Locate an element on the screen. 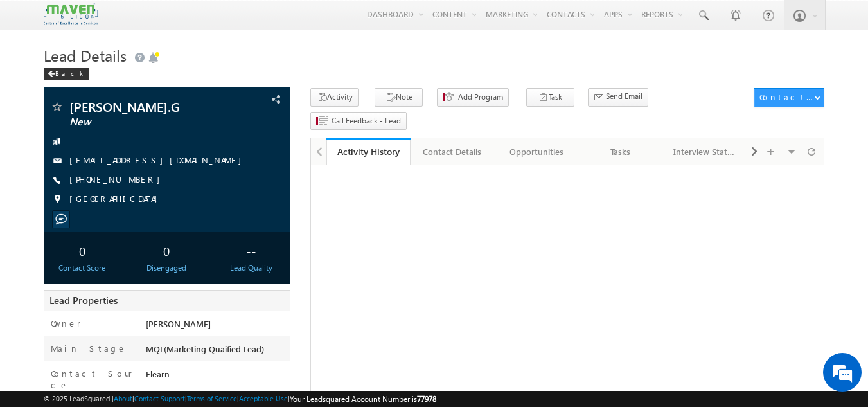 Image resolution: width=868 pixels, height=407 pixels. div: Interview Status is located at coordinates (704, 152).